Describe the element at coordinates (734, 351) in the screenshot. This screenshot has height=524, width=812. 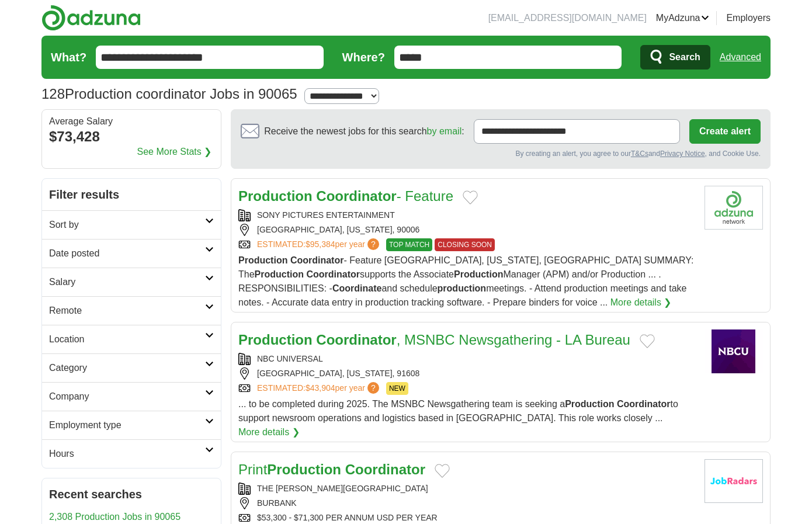
I see `img: NBC Universal logo` at that location.